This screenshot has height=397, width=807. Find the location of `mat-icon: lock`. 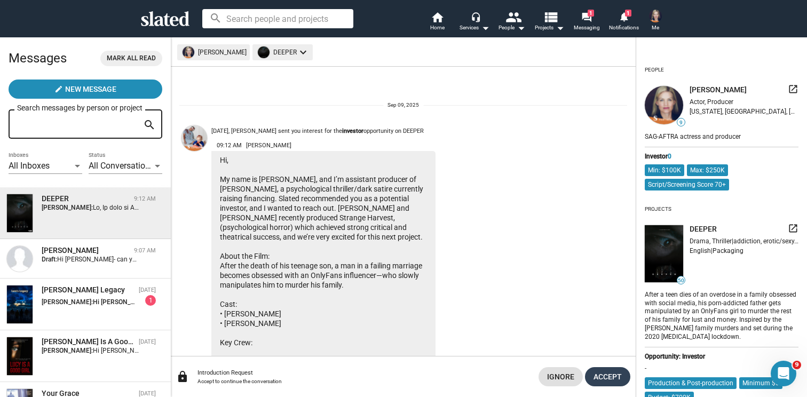

mat-icon: lock is located at coordinates (183, 377).